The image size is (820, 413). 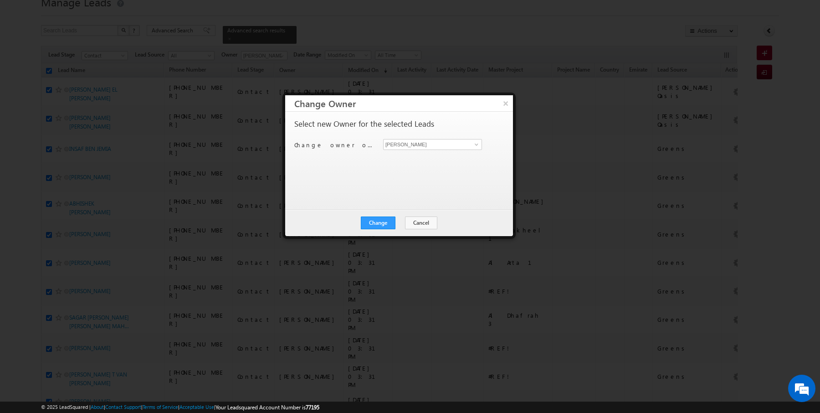 I want to click on textarea: Type your message and hit 'Enter', so click(x=89, y=179).